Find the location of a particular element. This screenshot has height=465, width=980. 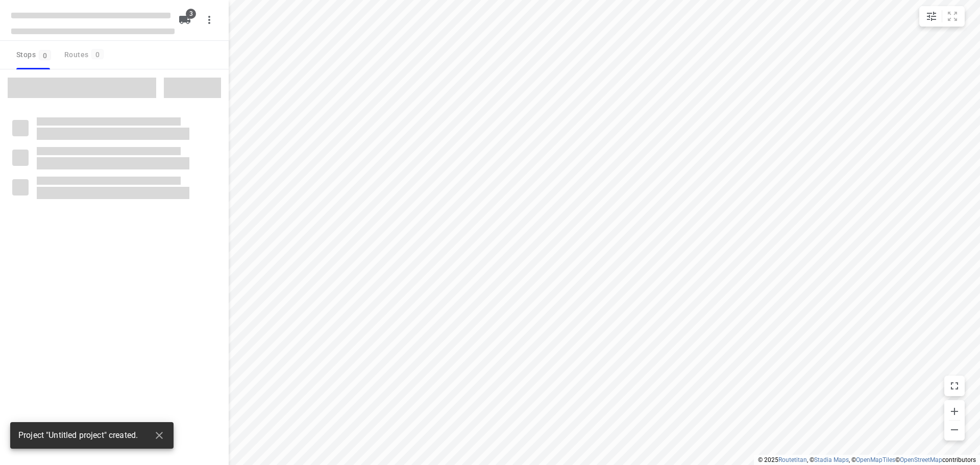

div: small contained button group is located at coordinates (942, 16).